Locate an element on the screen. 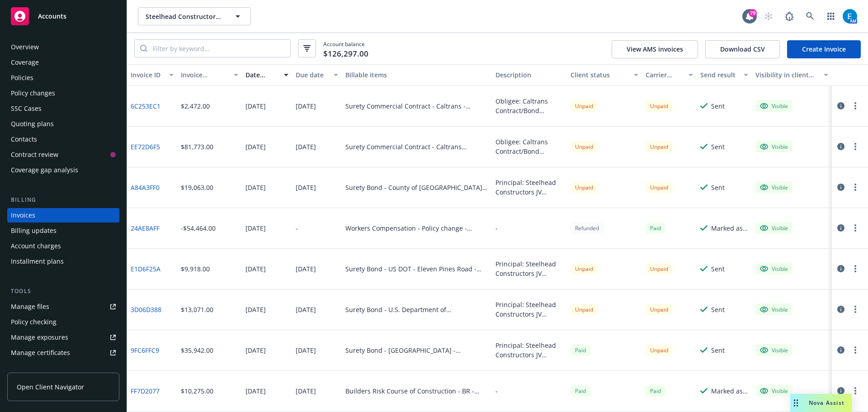  a: Policy changes is located at coordinates (63, 94).